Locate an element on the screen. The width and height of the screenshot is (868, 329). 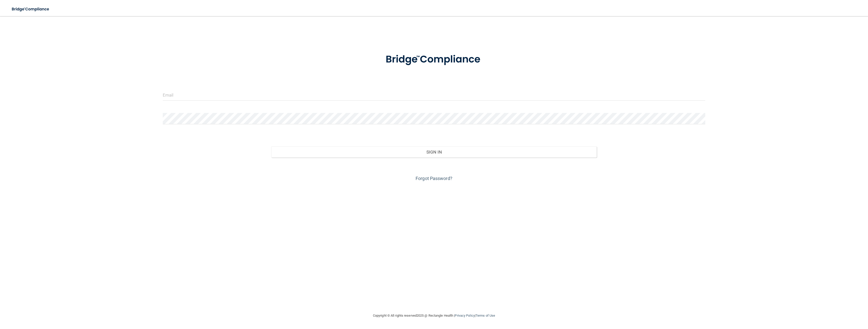
a: Terms of Use is located at coordinates (485, 316).